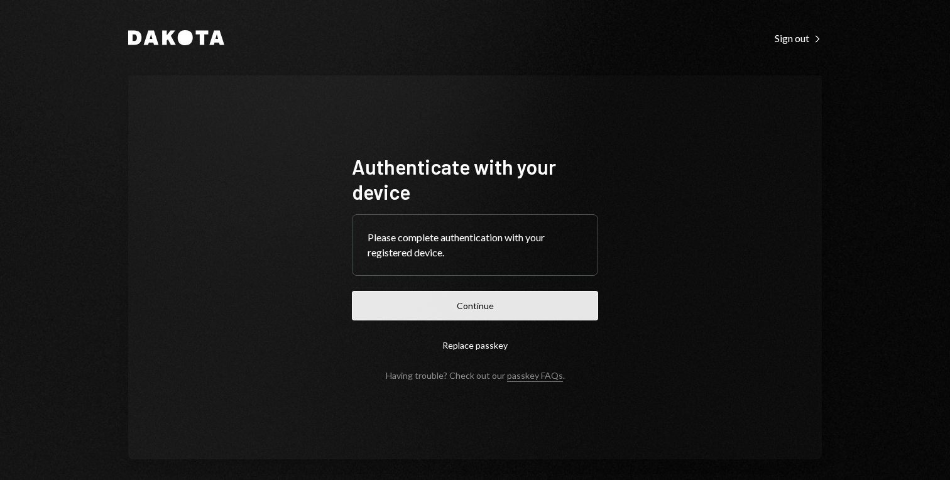 This screenshot has width=950, height=480. I want to click on h1: Authenticate with your device, so click(475, 179).